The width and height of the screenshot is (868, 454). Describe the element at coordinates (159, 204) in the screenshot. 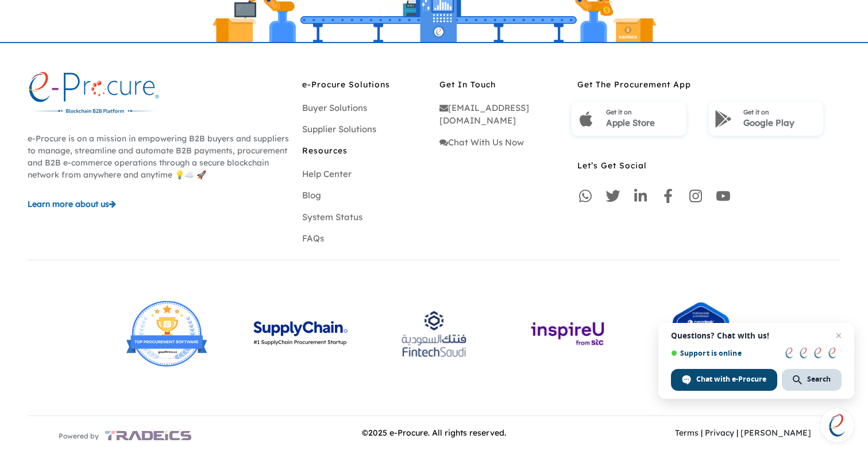

I see `a: Learn more about us` at that location.